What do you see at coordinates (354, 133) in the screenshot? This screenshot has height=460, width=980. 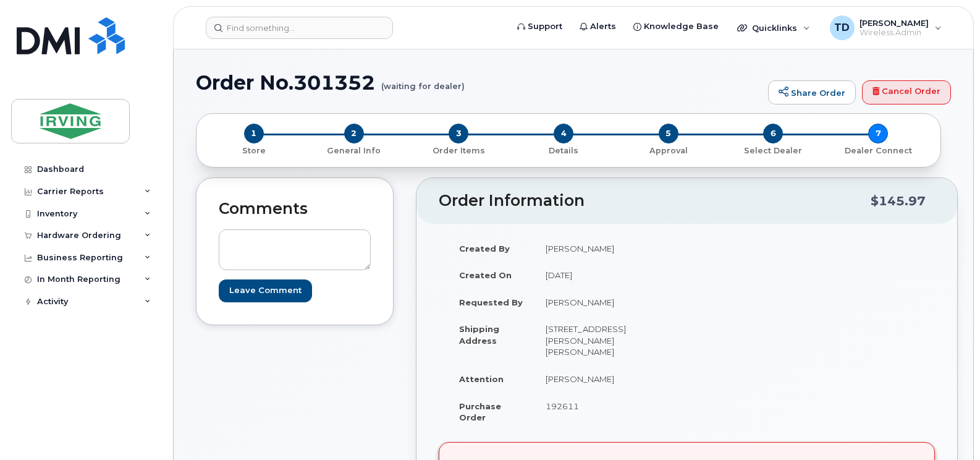 I see `span: 2` at bounding box center [354, 133].